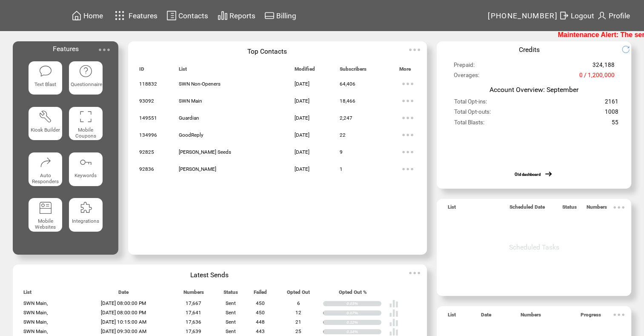  I want to click on span: Auto Responders, so click(45, 178).